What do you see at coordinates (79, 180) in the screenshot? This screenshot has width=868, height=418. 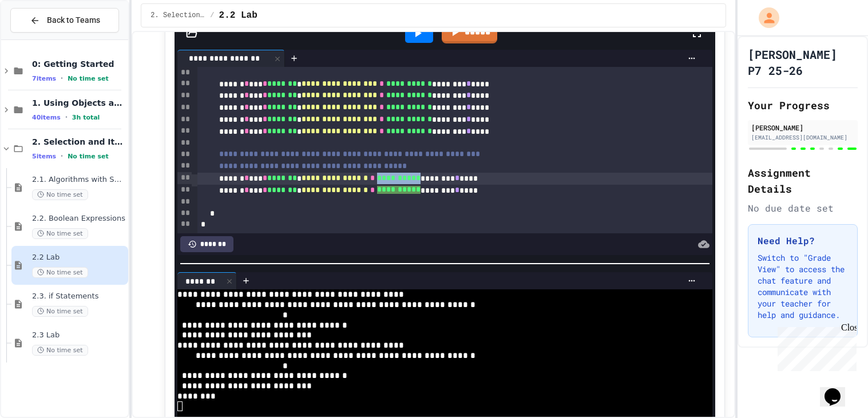 I see `span: 2.1. Algorithms with Selection and Repetition` at bounding box center [79, 180].